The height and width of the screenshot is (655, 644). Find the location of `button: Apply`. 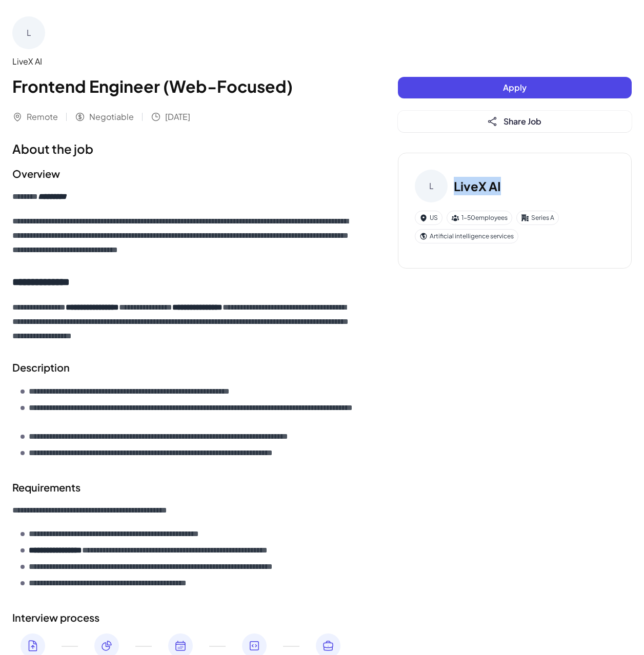

button: Apply is located at coordinates (515, 88).